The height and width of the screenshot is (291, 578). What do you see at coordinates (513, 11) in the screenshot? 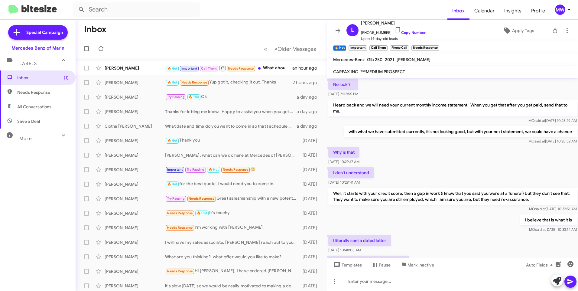
I see `span: Insights` at bounding box center [513, 11].